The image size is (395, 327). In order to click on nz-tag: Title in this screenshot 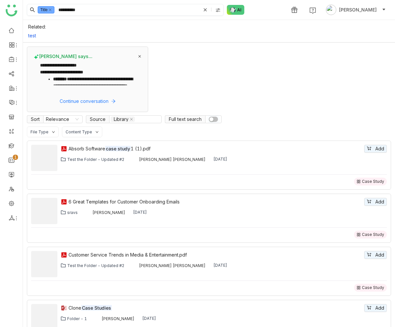, I will do `click(46, 10)`.